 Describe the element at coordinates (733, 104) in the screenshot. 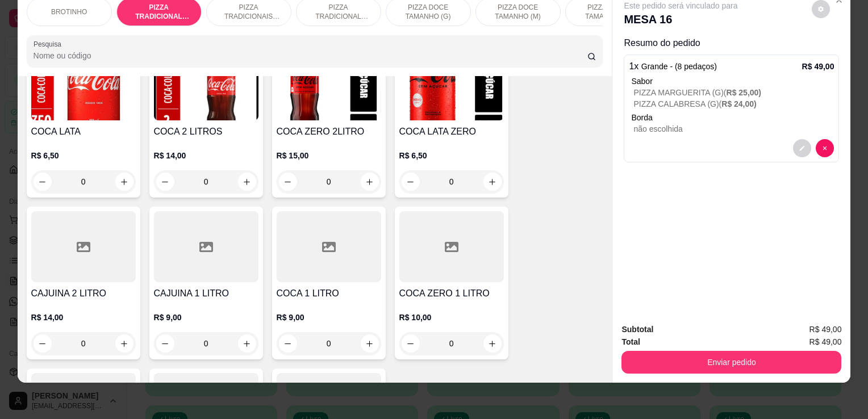

I see `p: PIZZA CALABRESA (G) (` at that location.